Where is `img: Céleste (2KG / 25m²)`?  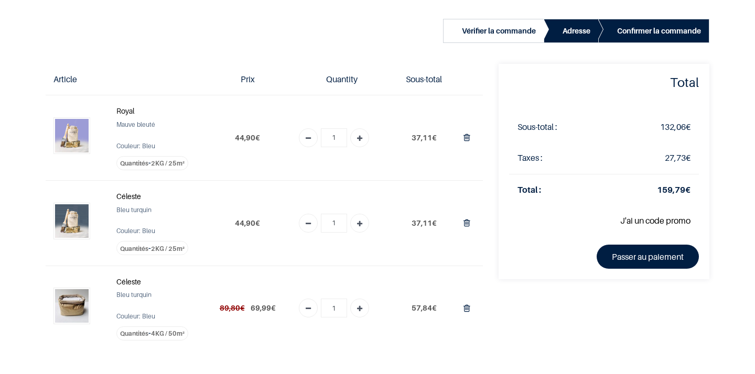
img: Céleste (2KG / 25m²) is located at coordinates (72, 221).